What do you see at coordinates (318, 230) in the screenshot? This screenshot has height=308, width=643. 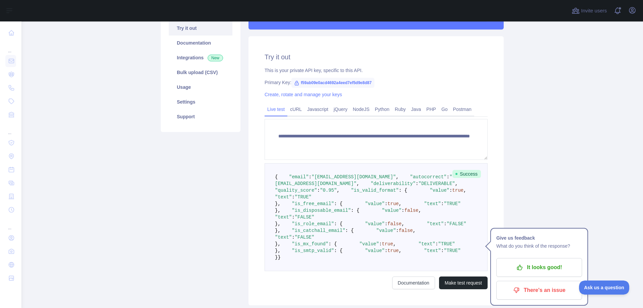 I see `span: "is_catchall_email"` at bounding box center [318, 230].